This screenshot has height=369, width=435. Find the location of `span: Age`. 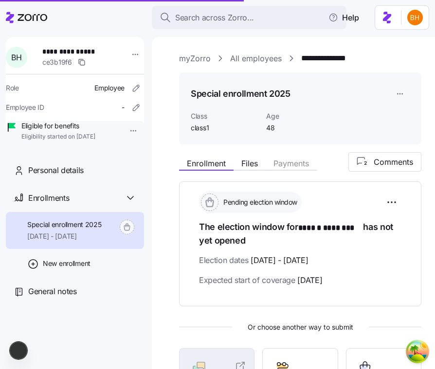

span: Age is located at coordinates (290, 116).